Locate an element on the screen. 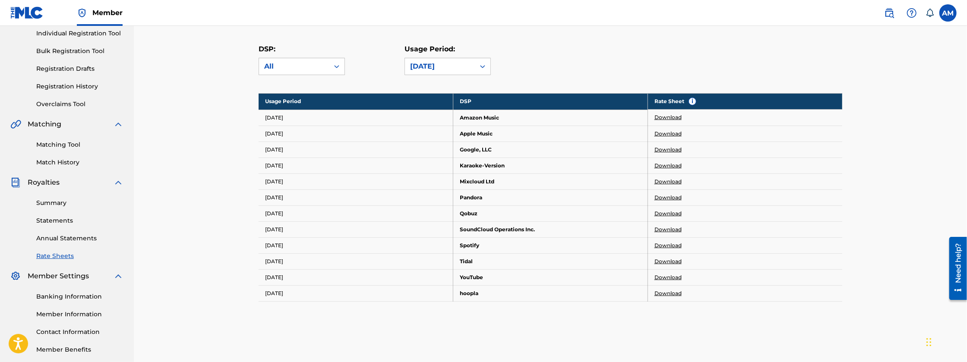  td: Spotify is located at coordinates (550, 245).